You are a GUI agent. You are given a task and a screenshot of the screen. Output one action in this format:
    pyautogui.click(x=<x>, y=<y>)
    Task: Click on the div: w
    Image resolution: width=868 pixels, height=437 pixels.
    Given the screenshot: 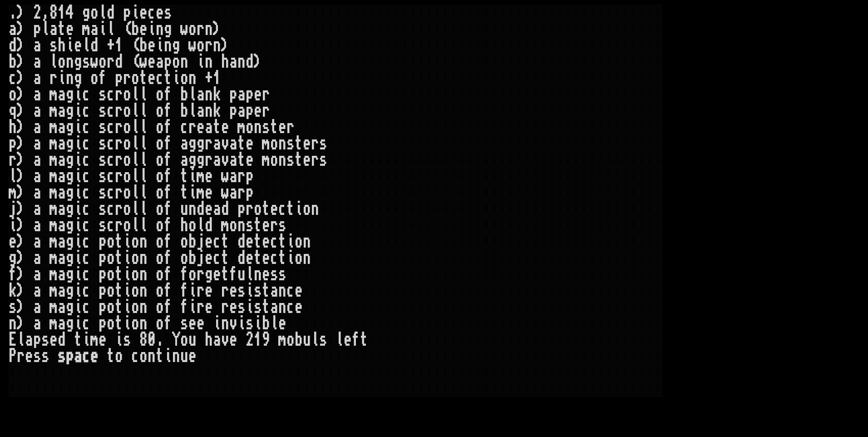 What is the action you would take?
    pyautogui.click(x=144, y=62)
    